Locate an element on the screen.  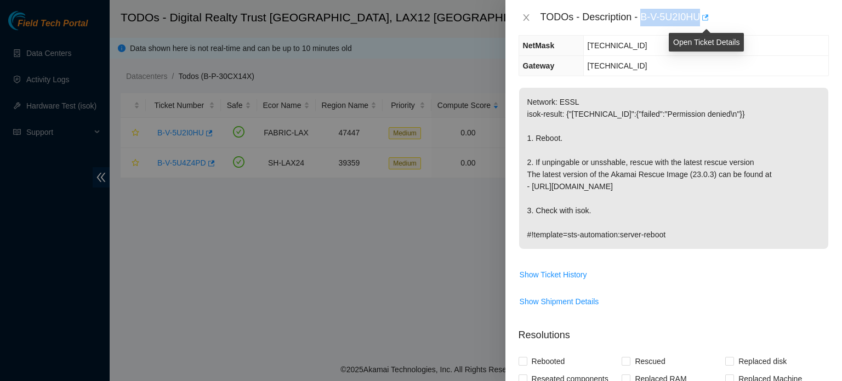
span: Gateway is located at coordinates (539, 66).